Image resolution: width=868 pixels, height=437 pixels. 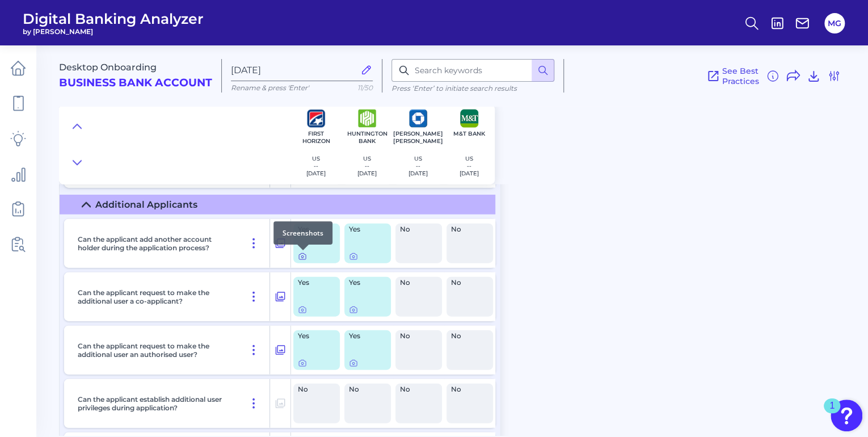 I want to click on button: MG, so click(x=834, y=24).